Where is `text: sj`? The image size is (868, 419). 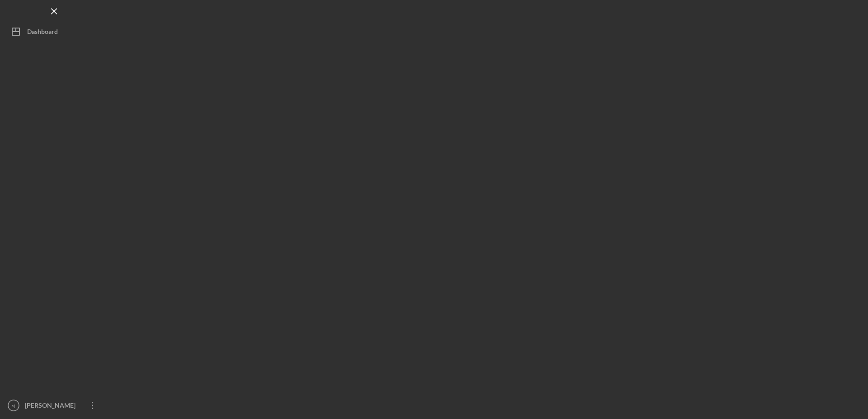 text: sj is located at coordinates (14, 406).